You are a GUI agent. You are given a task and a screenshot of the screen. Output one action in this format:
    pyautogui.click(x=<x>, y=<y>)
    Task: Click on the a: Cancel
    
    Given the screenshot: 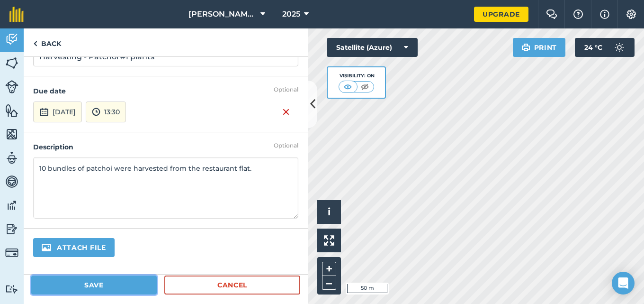 What is the action you would take?
    pyautogui.click(x=232, y=285)
    